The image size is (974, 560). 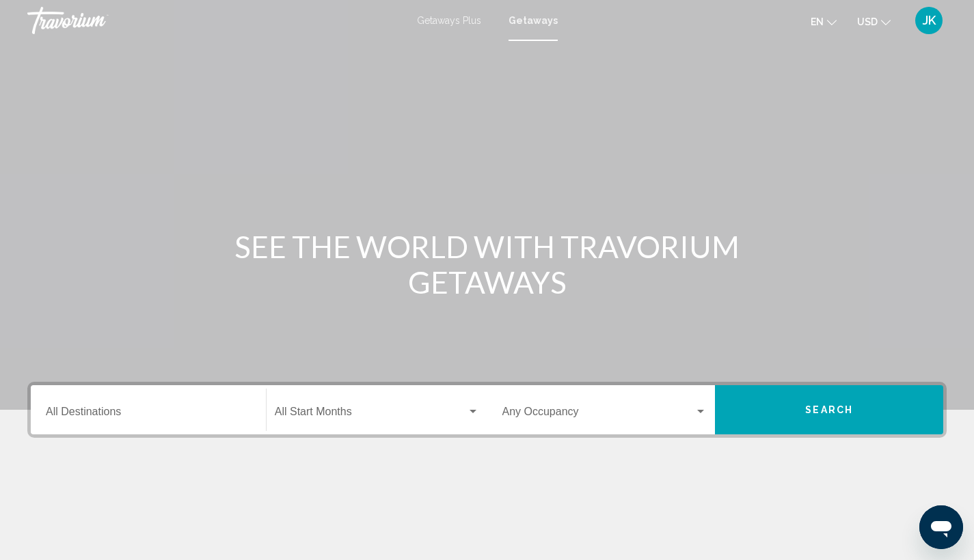 What do you see at coordinates (824, 21) in the screenshot?
I see `button: Change language` at bounding box center [824, 21].